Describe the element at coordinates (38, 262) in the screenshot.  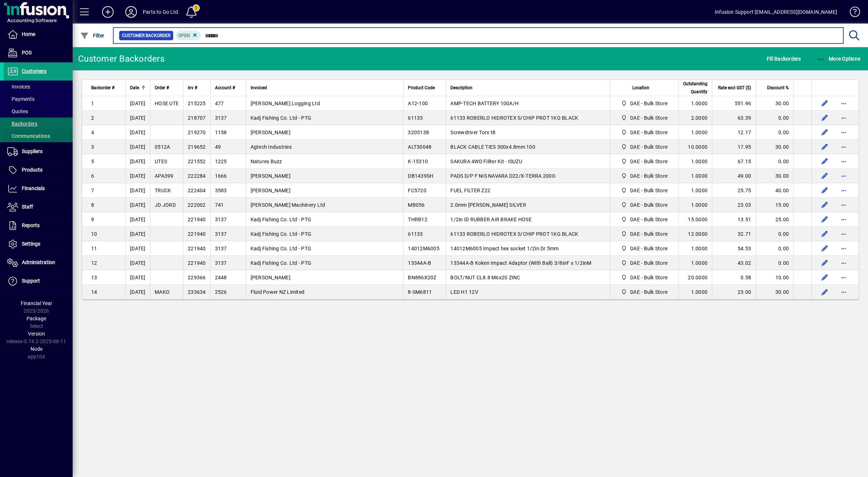
I see `span: Administration` at that location.